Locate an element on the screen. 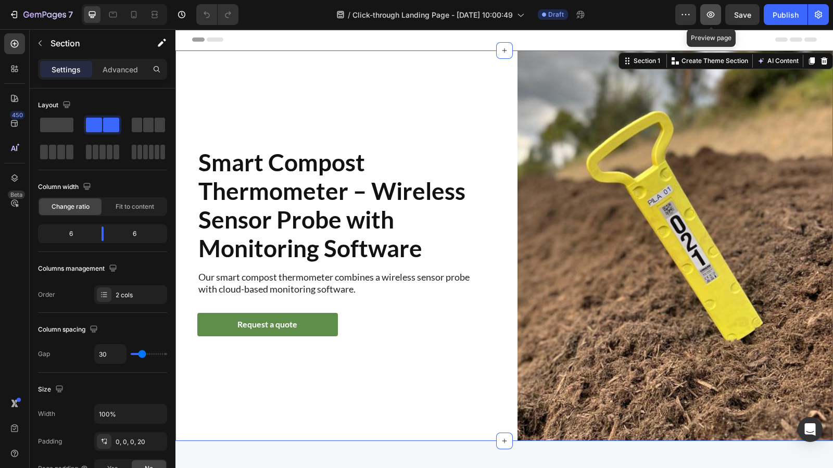  p: Create Theme Section is located at coordinates (539, 32).